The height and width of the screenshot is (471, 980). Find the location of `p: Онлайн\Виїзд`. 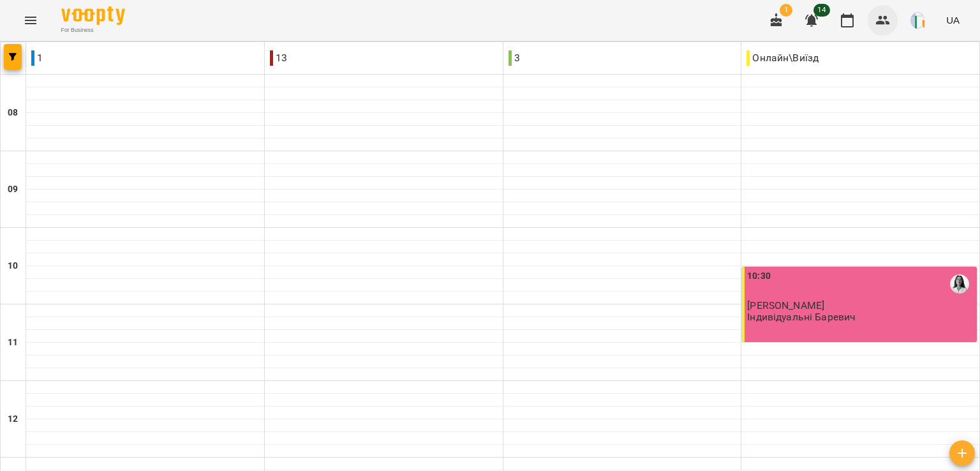

p: Онлайн\Виїзд is located at coordinates (782, 58).